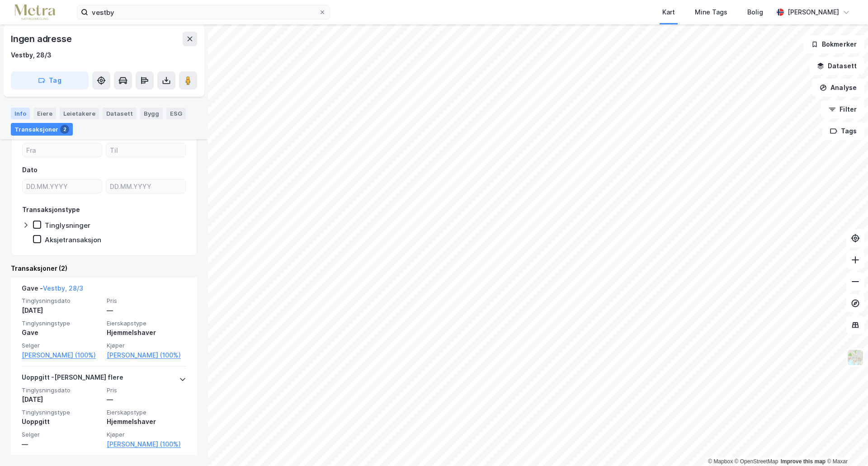  Describe the element at coordinates (151, 114) in the screenshot. I see `div: Bygg` at that location.